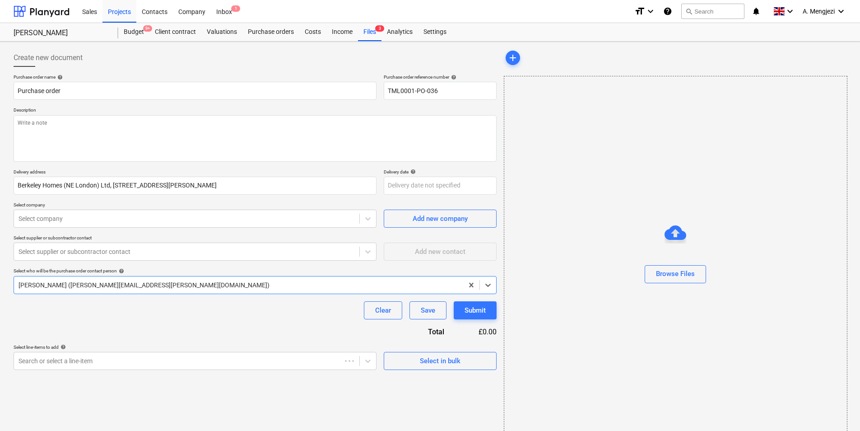 Image resolution: width=860 pixels, height=431 pixels. What do you see at coordinates (342, 32) in the screenshot?
I see `a: Income` at bounding box center [342, 32].